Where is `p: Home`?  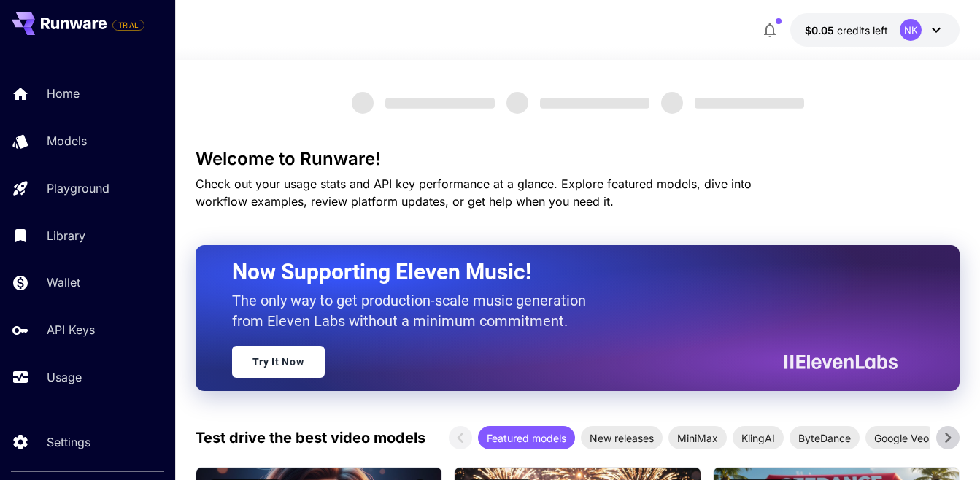
p: Home is located at coordinates (63, 94).